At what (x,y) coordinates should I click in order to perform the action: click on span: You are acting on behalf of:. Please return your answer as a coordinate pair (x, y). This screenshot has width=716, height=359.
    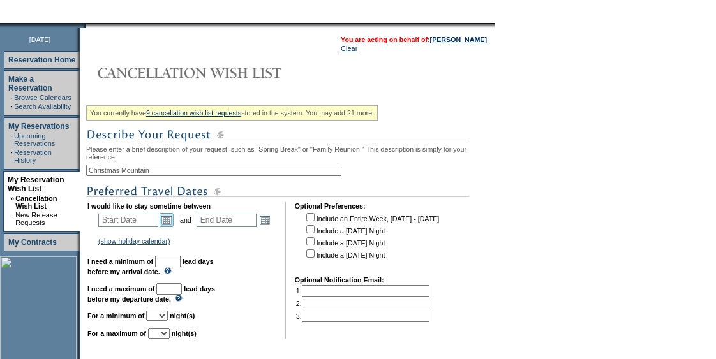
    Looking at the image, I should click on (414, 40).